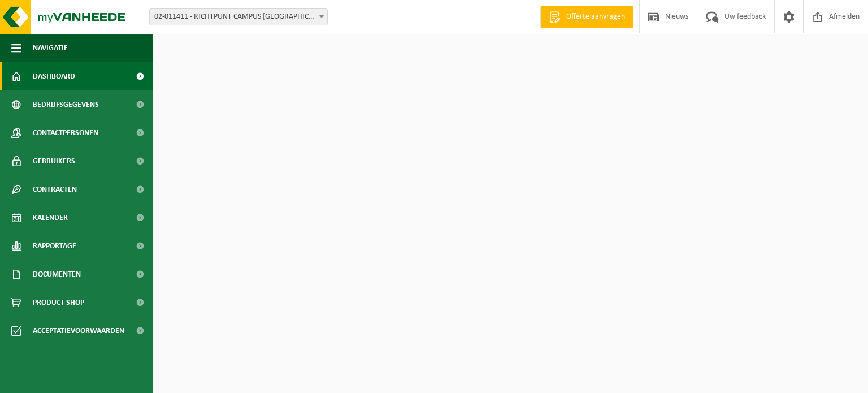 This screenshot has width=868, height=393. Describe the element at coordinates (54, 162) in the screenshot. I see `span: Gebruikers` at that location.